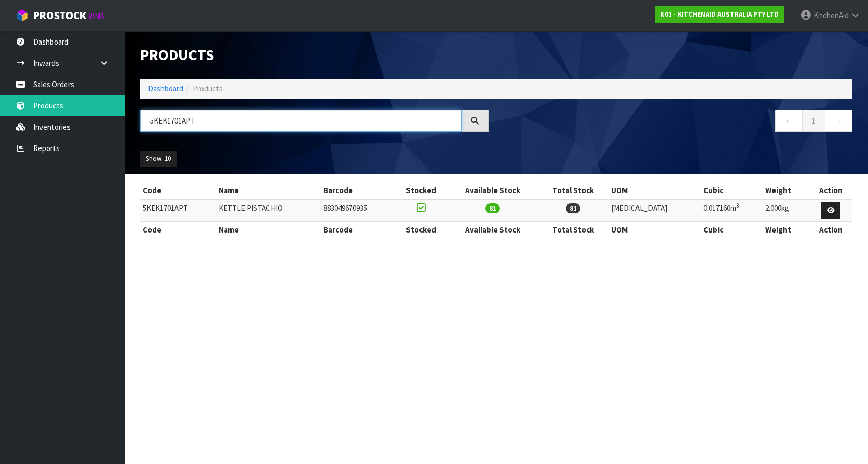 Image resolution: width=868 pixels, height=464 pixels. Describe the element at coordinates (301, 120) in the screenshot. I see `input: Search products` at that location.